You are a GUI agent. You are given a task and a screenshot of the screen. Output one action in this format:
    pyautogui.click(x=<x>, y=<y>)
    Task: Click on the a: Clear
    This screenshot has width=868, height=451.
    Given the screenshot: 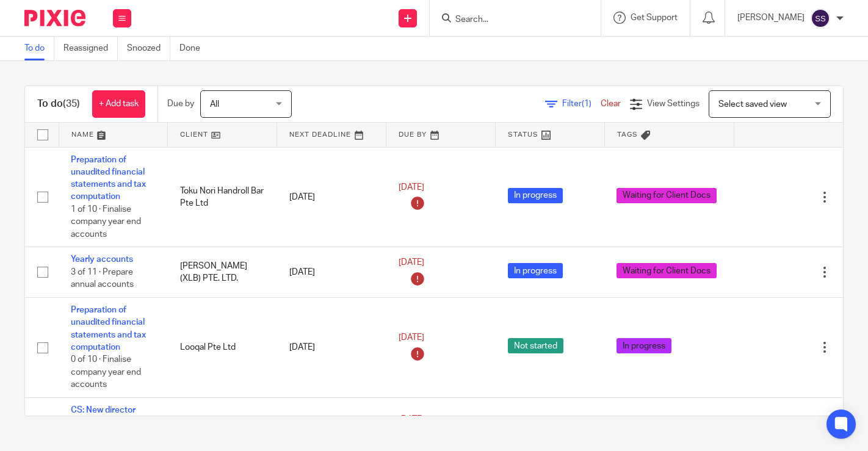 What is the action you would take?
    pyautogui.click(x=610, y=104)
    